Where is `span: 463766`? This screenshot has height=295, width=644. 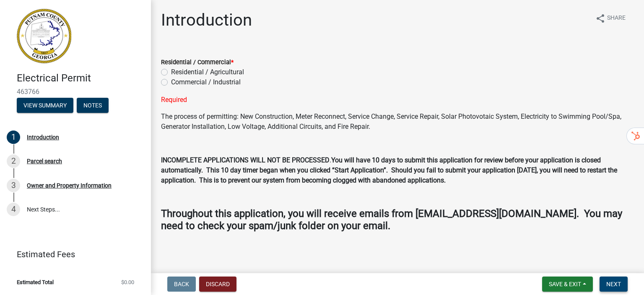 span: 463766 is located at coordinates (75, 92).